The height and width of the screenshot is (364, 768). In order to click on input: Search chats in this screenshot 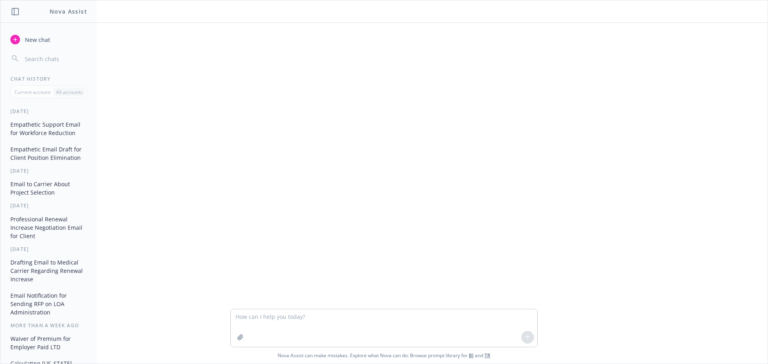, I will do `click(55, 59)`.